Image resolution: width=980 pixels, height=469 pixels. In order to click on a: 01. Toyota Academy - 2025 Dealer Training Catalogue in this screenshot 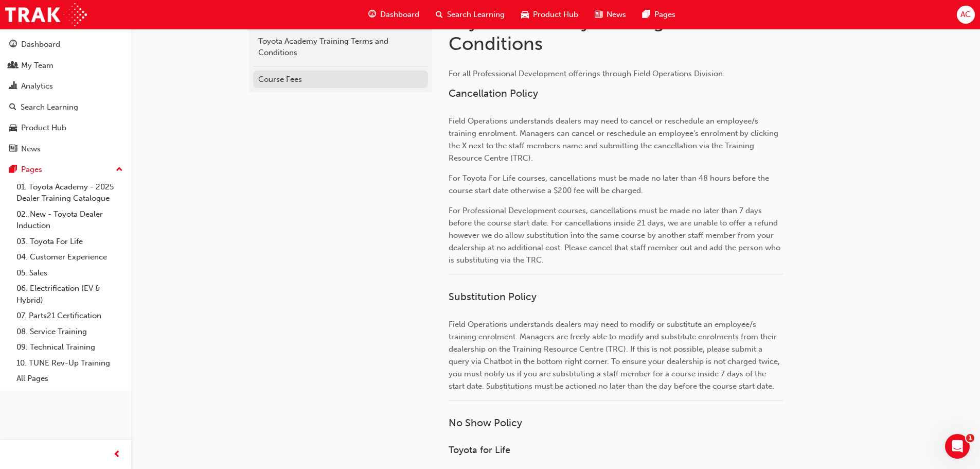, I will do `click(69, 192)`.